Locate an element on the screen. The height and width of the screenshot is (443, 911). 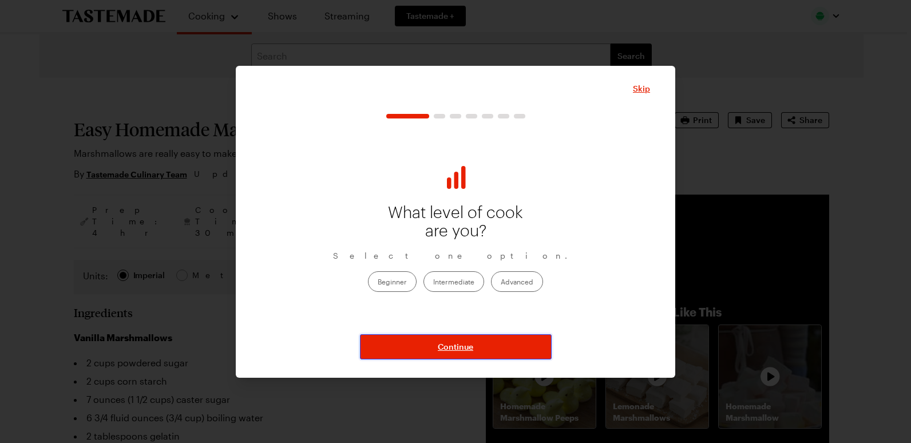
label: Beginner is located at coordinates (392, 282).